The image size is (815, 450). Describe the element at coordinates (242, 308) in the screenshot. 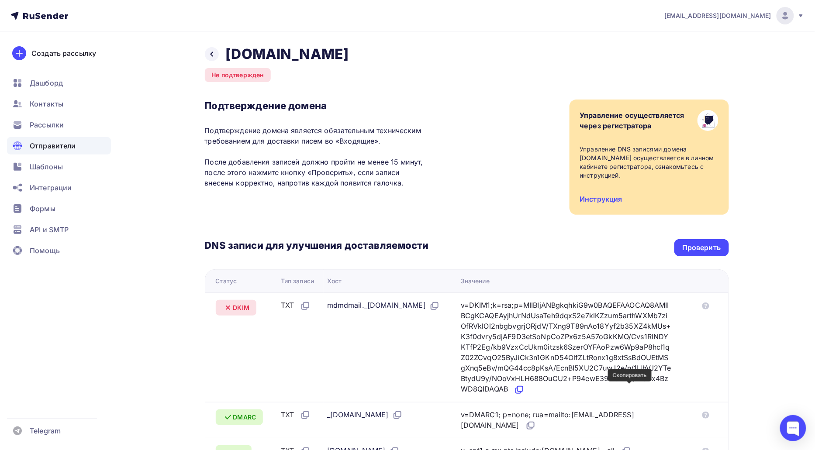

I see `span: DKIM` at that location.